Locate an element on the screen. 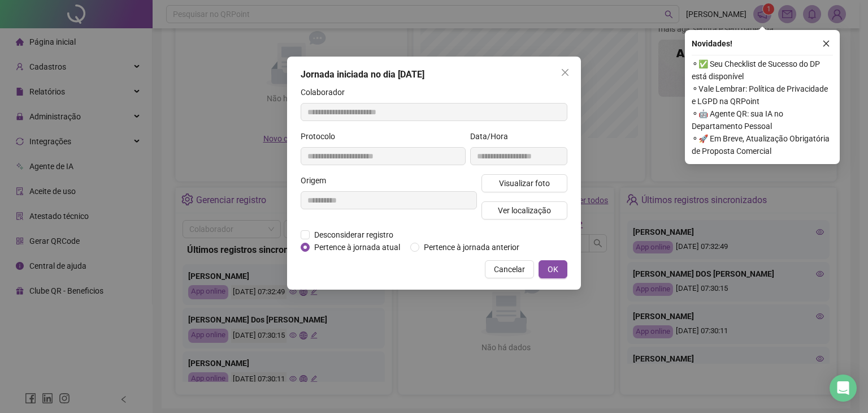 Image resolution: width=868 pixels, height=413 pixels. span: Desconsiderar registro is located at coordinates (354, 235).